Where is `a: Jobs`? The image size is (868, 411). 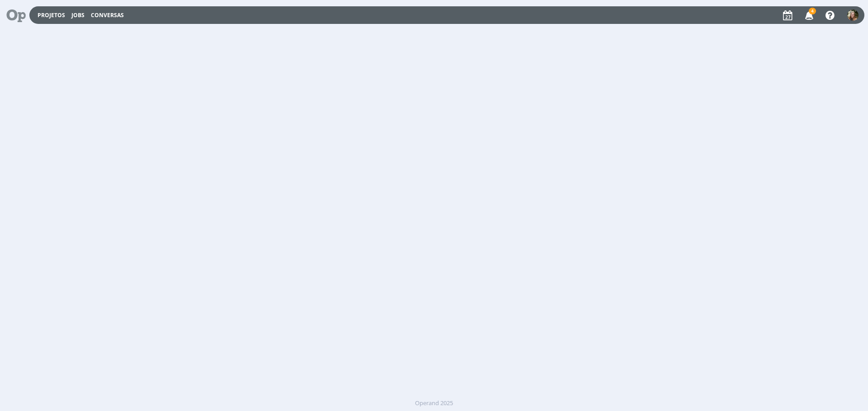 a: Jobs is located at coordinates (78, 15).